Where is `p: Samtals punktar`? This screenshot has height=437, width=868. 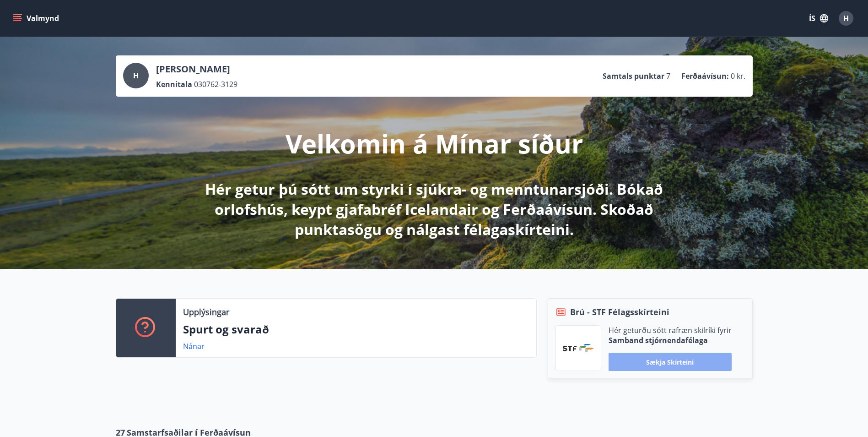
p: Samtals punktar is located at coordinates (634, 76).